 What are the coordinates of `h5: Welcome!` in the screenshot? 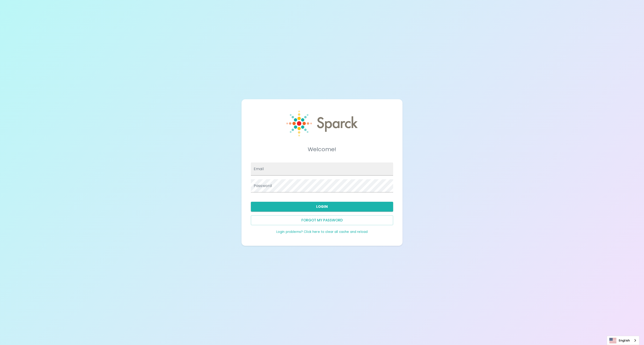 It's located at (322, 149).